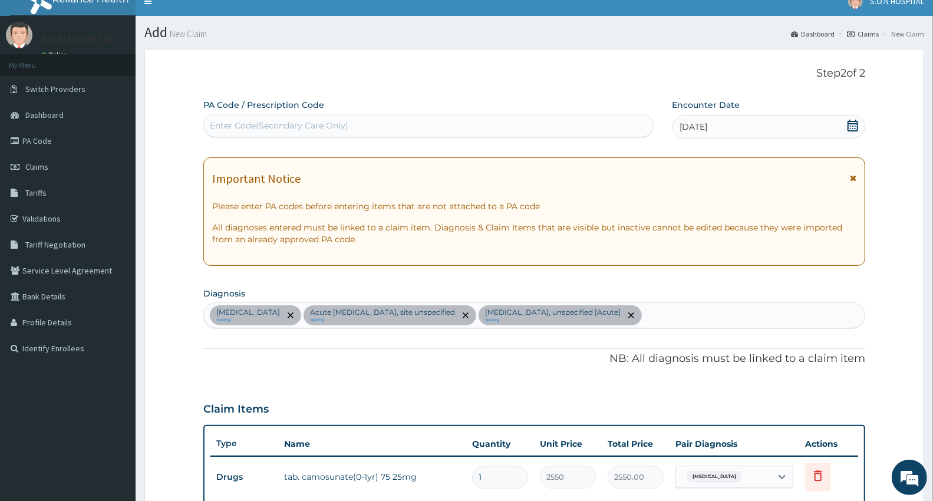 This screenshot has height=501, width=933. What do you see at coordinates (256, 179) in the screenshot?
I see `h1: Important Notice` at bounding box center [256, 179].